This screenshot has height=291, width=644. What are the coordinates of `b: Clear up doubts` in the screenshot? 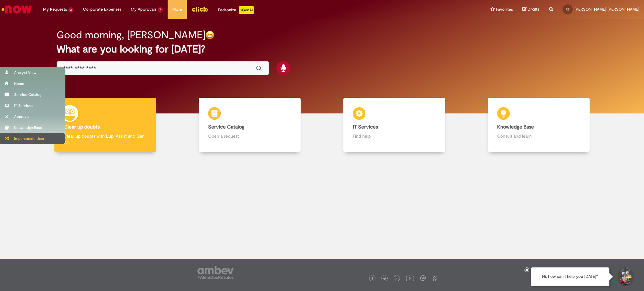 It's located at (82, 127).